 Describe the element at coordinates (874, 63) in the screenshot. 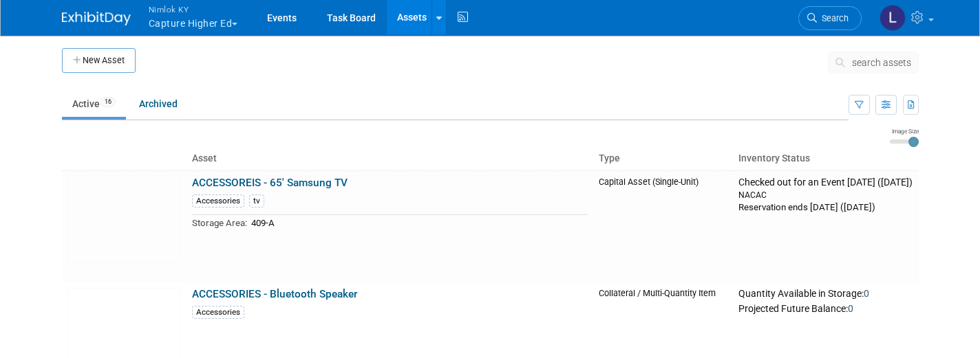

I see `button: search assets` at that location.